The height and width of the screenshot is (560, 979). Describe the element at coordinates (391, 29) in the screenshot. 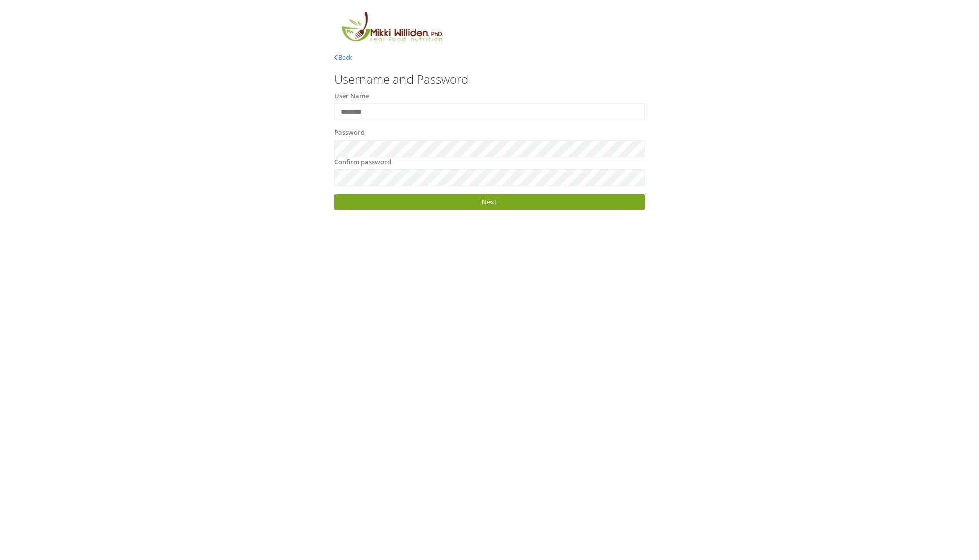

I see `img: MikkiLogoMain.png` at that location.